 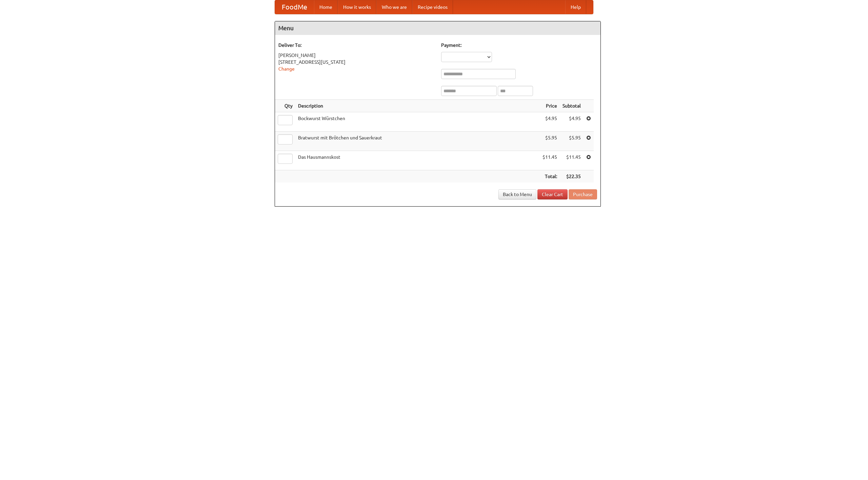 What do you see at coordinates (357, 7) in the screenshot?
I see `a: How it works` at bounding box center [357, 7].